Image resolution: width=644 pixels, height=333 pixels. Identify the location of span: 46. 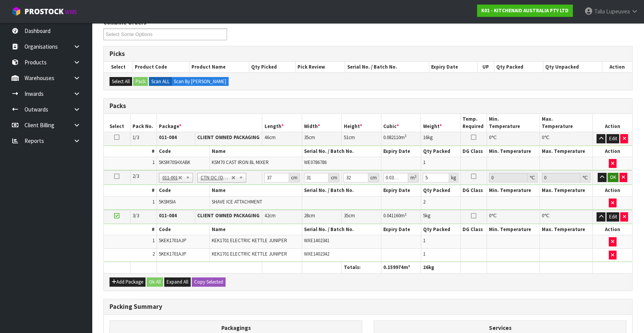
(267, 137).